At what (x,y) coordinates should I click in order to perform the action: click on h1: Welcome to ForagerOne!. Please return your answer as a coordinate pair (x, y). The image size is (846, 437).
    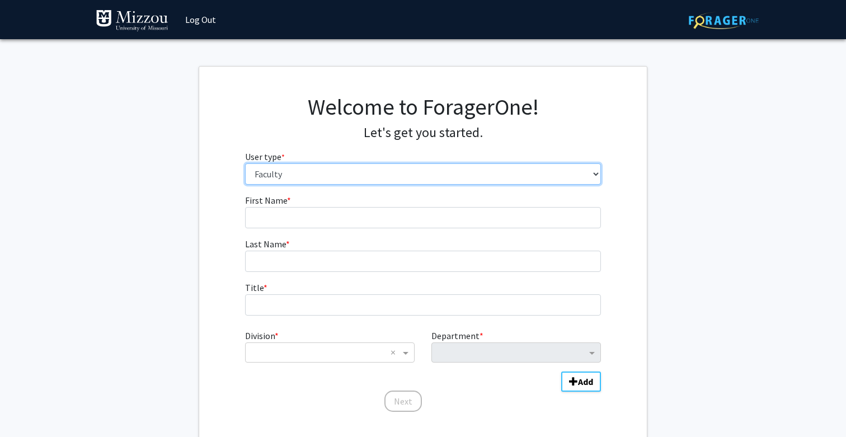
    Looking at the image, I should click on (423, 107).